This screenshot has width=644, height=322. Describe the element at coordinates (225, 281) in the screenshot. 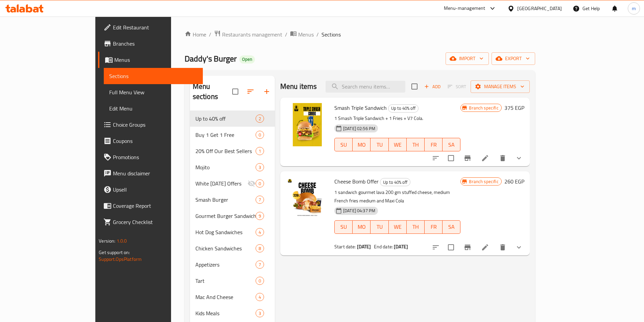

I see `span: Tart` at that location.